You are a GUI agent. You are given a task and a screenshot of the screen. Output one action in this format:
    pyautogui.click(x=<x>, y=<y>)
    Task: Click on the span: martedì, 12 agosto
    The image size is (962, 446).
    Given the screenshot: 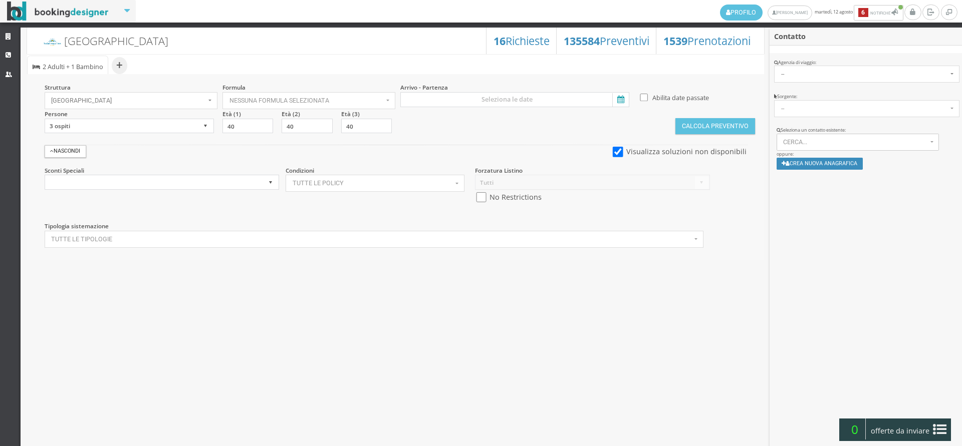 What is the action you would take?
    pyautogui.click(x=812, y=13)
    